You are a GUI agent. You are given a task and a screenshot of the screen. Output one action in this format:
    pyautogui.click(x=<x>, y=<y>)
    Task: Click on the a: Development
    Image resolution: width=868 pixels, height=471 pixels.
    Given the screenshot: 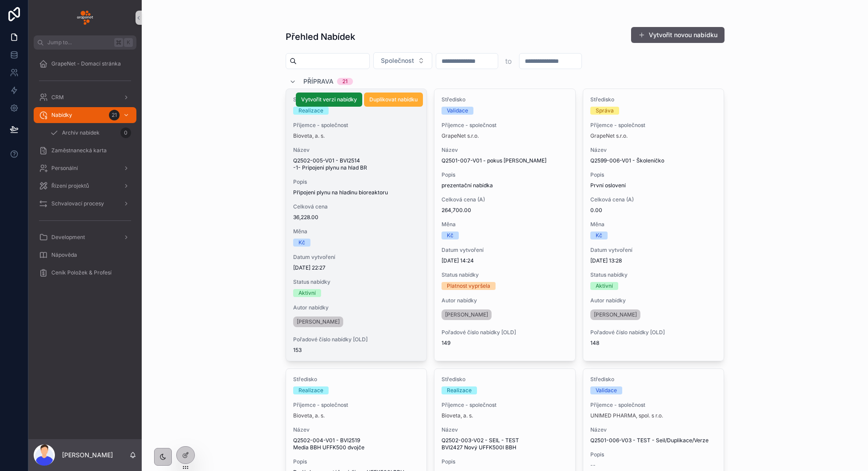 What is the action you would take?
    pyautogui.click(x=85, y=237)
    